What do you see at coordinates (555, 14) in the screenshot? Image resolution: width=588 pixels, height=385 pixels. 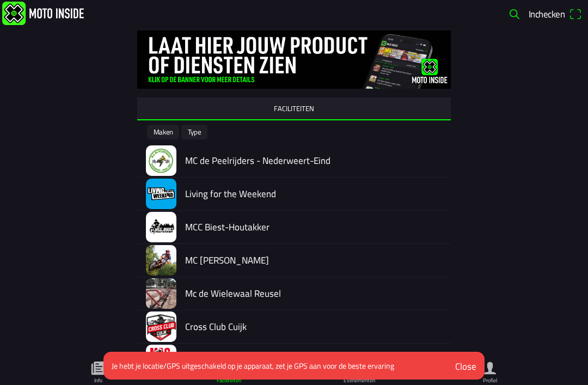 I see `a: Incheckenqr scanner` at bounding box center [555, 14].